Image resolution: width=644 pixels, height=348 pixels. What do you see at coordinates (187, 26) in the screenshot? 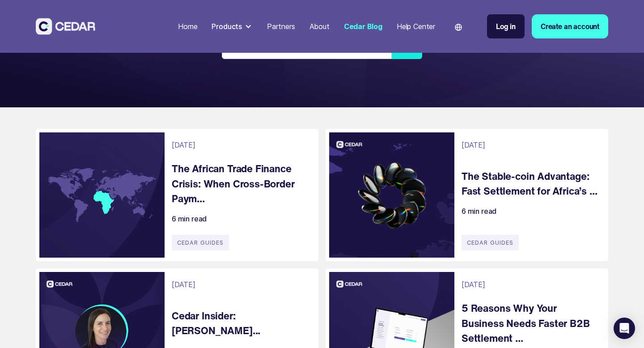
I see `div: Home` at bounding box center [187, 26].